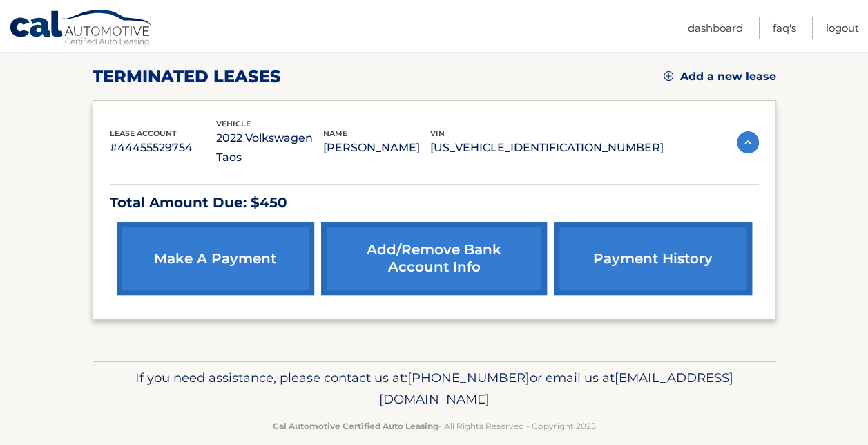 This screenshot has height=445, width=868. I want to click on span: lease account, so click(143, 133).